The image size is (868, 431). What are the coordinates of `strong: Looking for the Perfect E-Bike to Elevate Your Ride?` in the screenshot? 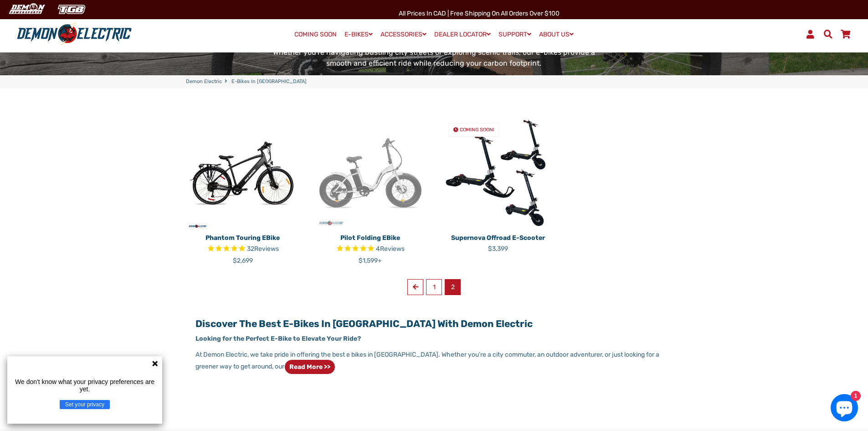 It's located at (278, 339).